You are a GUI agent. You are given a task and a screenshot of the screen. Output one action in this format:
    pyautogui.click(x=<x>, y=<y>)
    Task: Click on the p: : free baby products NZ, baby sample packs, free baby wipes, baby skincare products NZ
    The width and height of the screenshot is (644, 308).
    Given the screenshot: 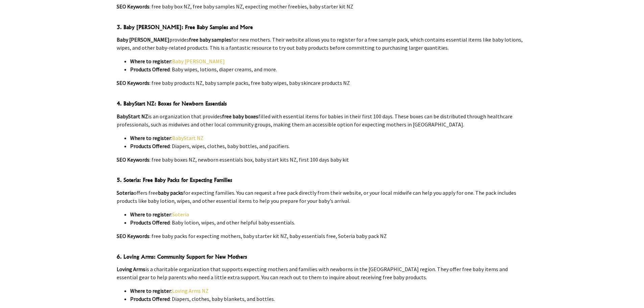 What is the action you would take?
    pyautogui.click(x=322, y=82)
    